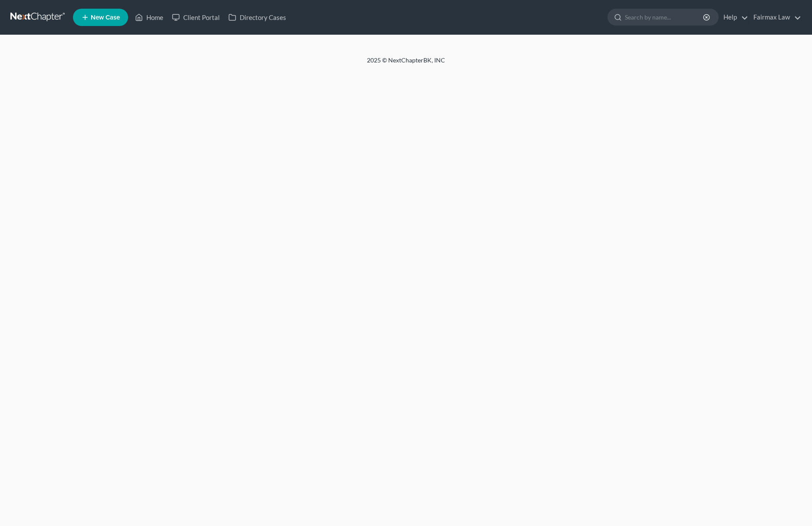 This screenshot has width=812, height=526. I want to click on a: Directory Cases, so click(257, 17).